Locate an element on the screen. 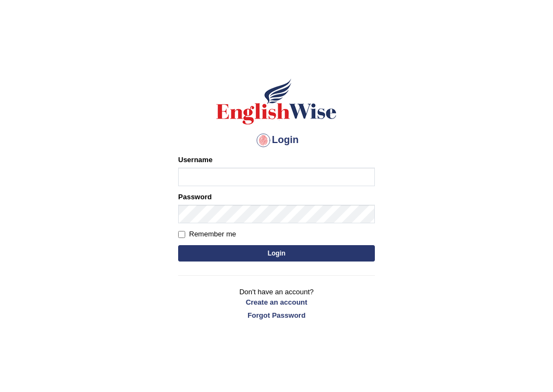 Image resolution: width=553 pixels, height=392 pixels. label: Username is located at coordinates (195, 159).